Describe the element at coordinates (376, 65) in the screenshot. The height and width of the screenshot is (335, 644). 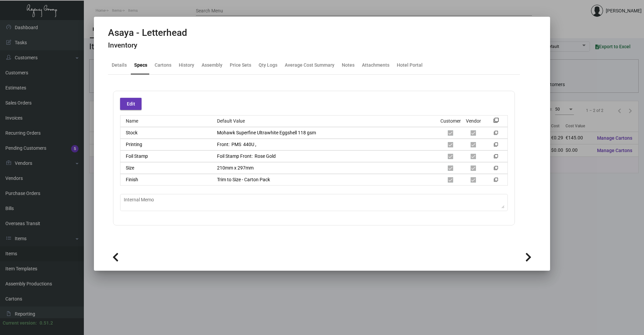
I see `div: Attachments` at that location.